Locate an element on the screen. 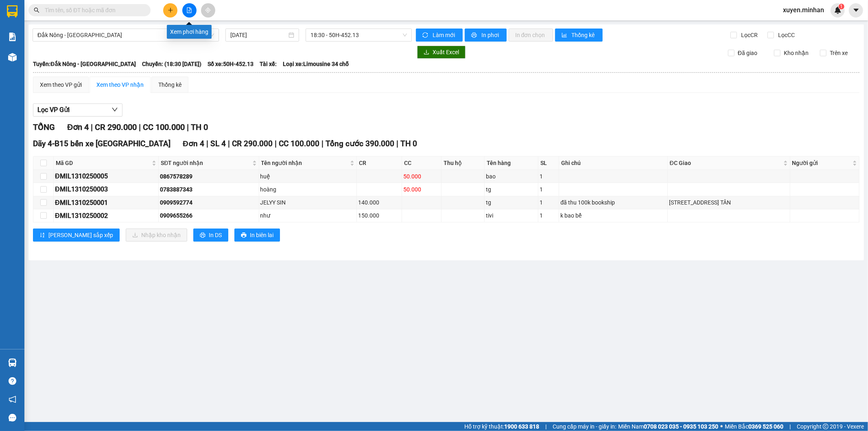 The image size is (868, 431). span: In phơi is located at coordinates (491, 35).